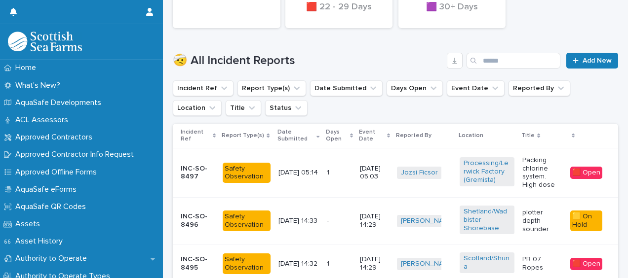 This screenshot has height=278, width=628. Describe the element at coordinates (195, 136) in the screenshot. I see `p: Incident Ref` at that location.